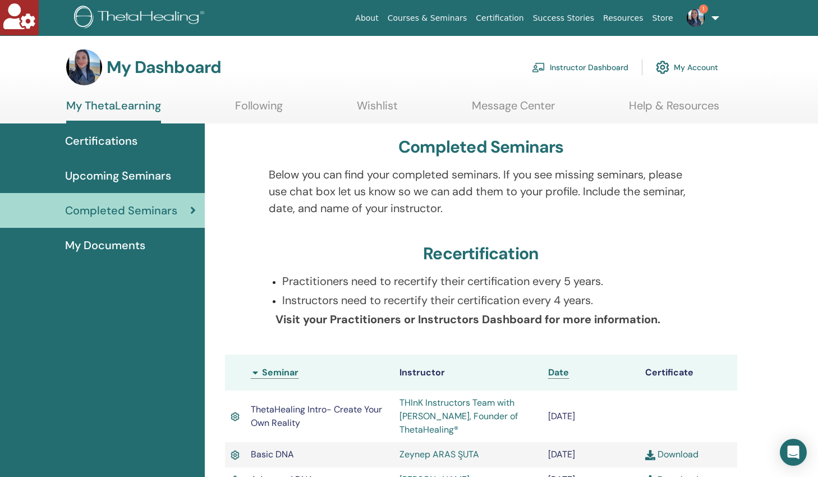 The image size is (818, 477). Describe the element at coordinates (141, 18) in the screenshot. I see `img: logo.png` at that location.